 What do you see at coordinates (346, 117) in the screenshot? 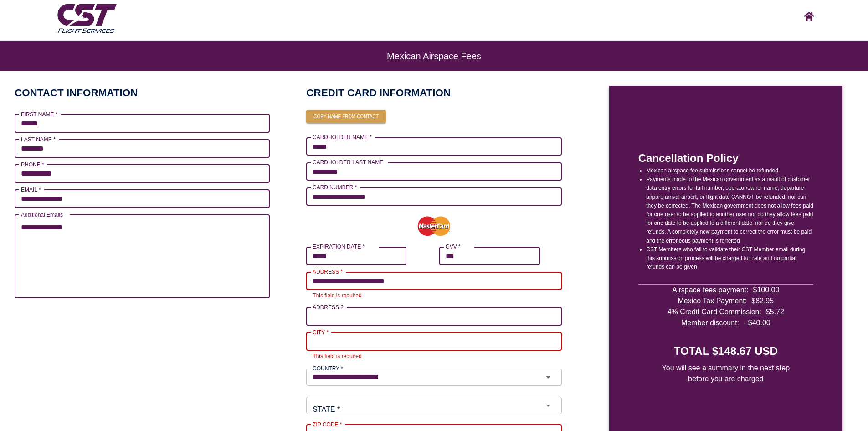
I see `button: Copy name from contact` at bounding box center [346, 117].